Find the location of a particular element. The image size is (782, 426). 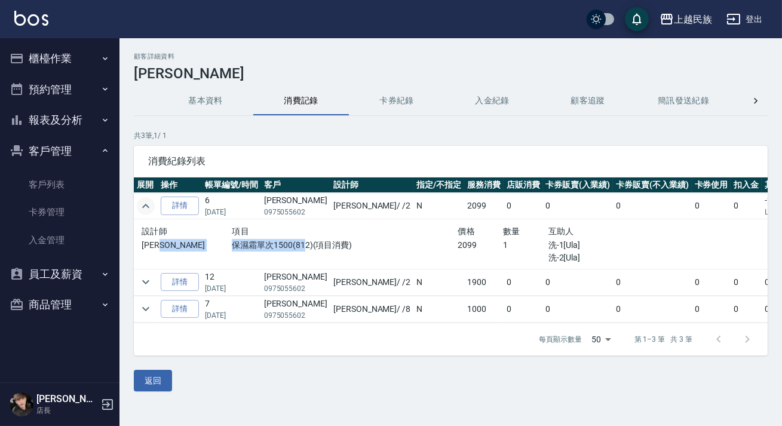

th: 帳單編號/時間 is located at coordinates (231, 185).